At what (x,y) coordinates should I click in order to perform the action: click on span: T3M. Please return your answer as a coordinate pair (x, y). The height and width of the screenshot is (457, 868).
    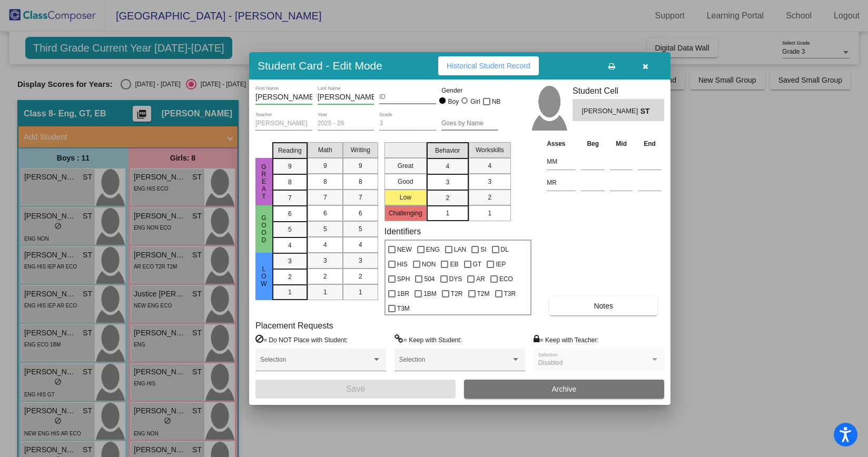
    Looking at the image, I should click on (403, 309).